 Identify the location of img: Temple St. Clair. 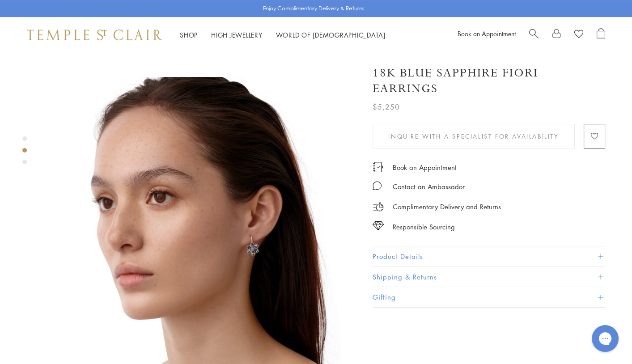
(95, 35).